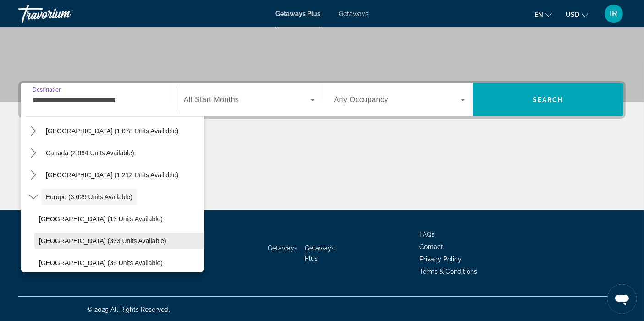 The image size is (644, 321). What do you see at coordinates (427, 235) in the screenshot?
I see `span: FAQs` at bounding box center [427, 235].